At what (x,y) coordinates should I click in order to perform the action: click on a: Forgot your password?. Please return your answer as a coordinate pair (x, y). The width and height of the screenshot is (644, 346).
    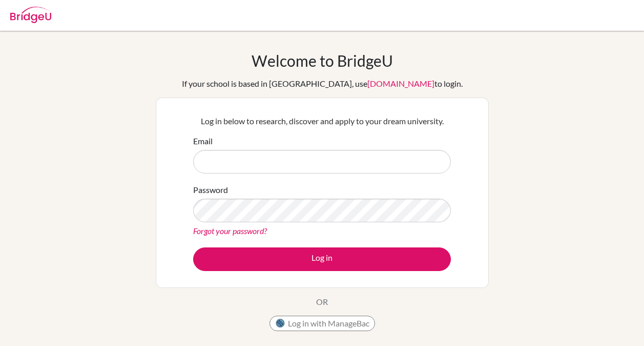
    Looking at the image, I should click on (230, 230).